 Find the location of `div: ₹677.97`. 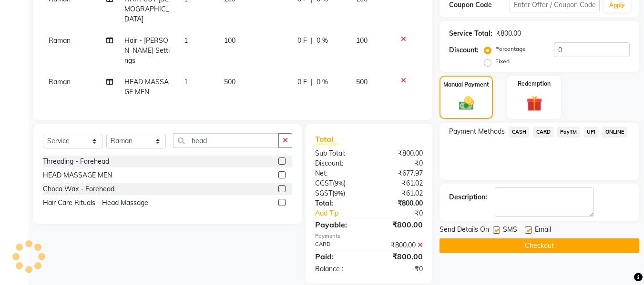

div: ₹677.97 is located at coordinates (399, 173).